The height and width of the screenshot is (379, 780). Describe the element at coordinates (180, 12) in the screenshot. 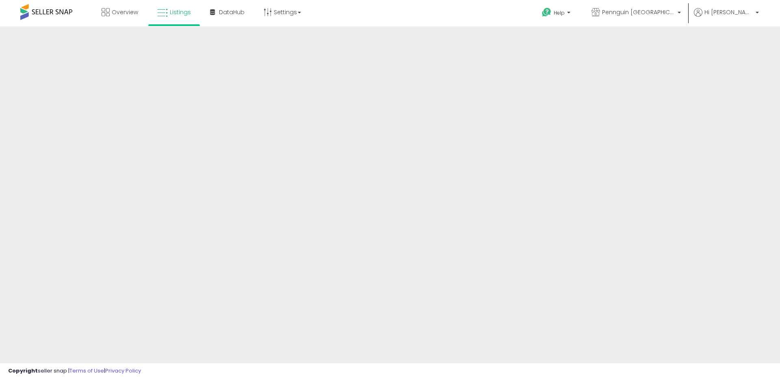

I see `span: Listings` at that location.